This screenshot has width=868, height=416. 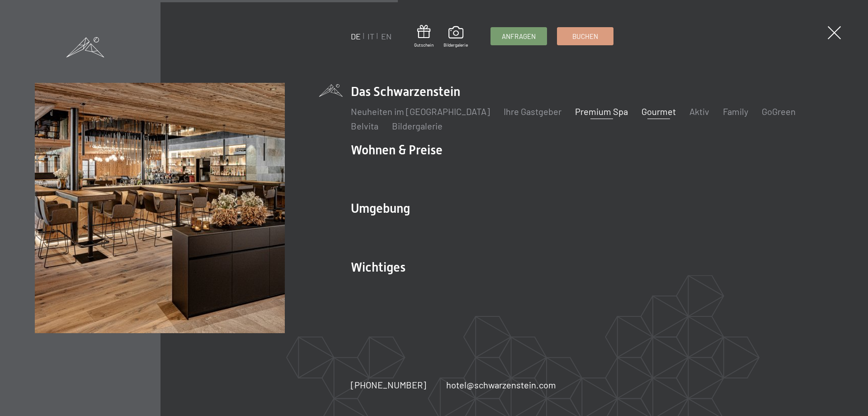 I want to click on a: IT, so click(x=370, y=36).